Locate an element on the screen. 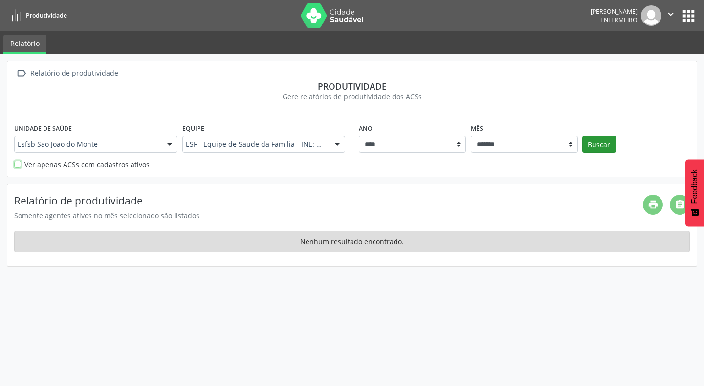  div: Gere relatórios de produtividade dos ACSs is located at coordinates (352, 96).